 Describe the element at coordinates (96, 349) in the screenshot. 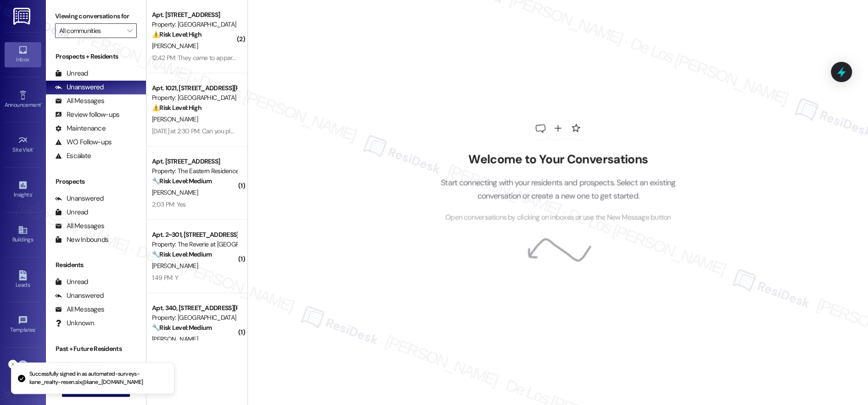

I see `div: Past + Future Residents` at that location.